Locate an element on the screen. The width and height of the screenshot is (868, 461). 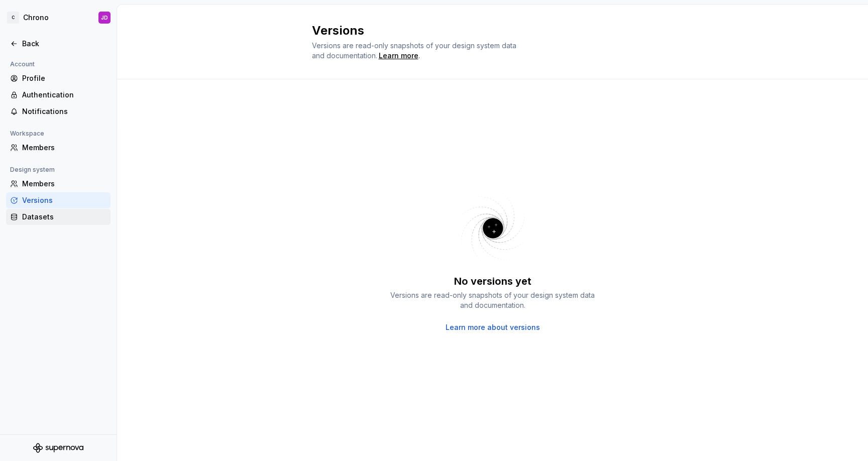
div: JD is located at coordinates (104, 18).